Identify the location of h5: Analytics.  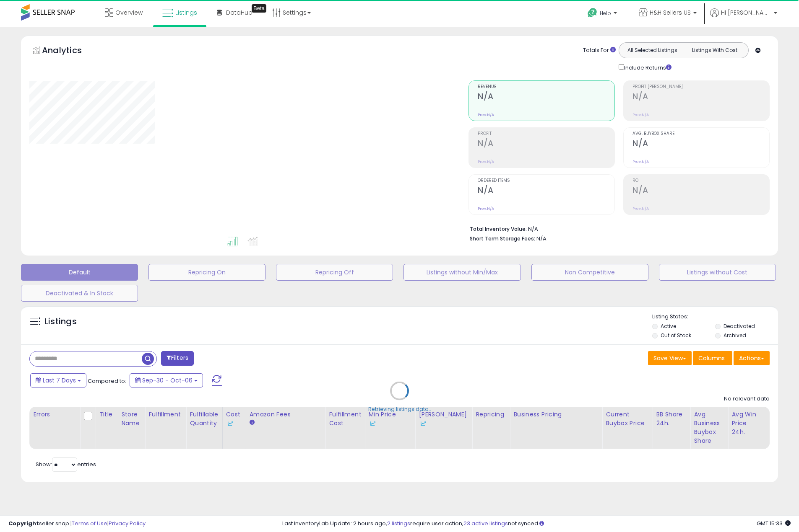
(70, 51).